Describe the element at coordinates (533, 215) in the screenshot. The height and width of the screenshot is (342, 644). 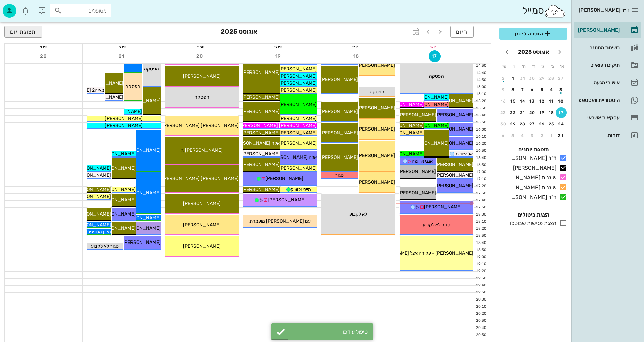
I see `h4: הצגת ביטולים` at that location.